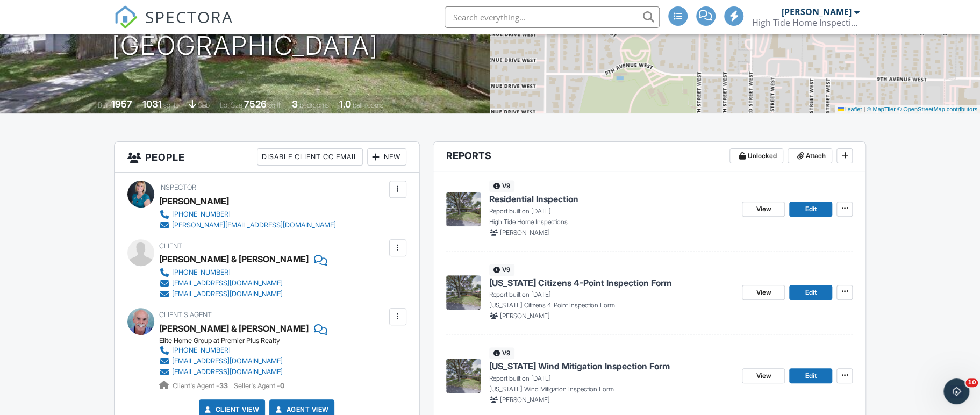 The height and width of the screenshot is (415, 980). I want to click on span: 10, so click(971, 383).